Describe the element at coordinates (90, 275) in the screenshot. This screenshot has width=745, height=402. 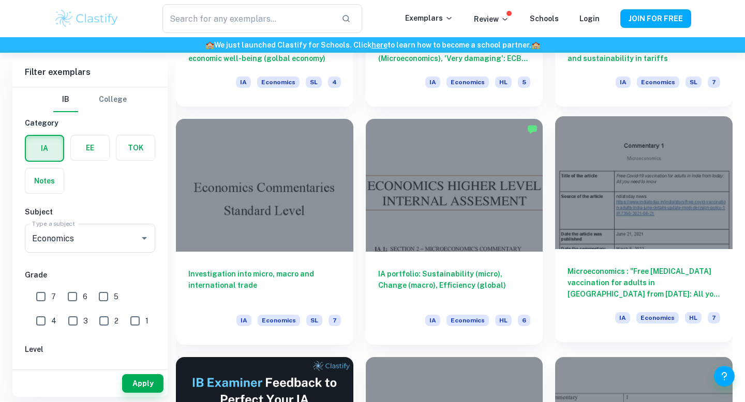
I see `h6: Grade` at that location.